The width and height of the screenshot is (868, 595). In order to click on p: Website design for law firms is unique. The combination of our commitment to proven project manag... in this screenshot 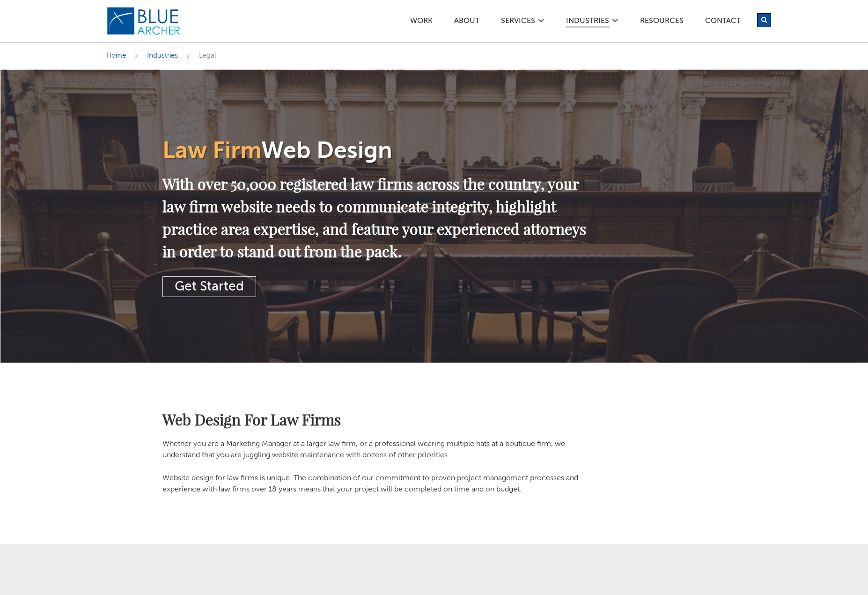, I will do `click(378, 484)`.